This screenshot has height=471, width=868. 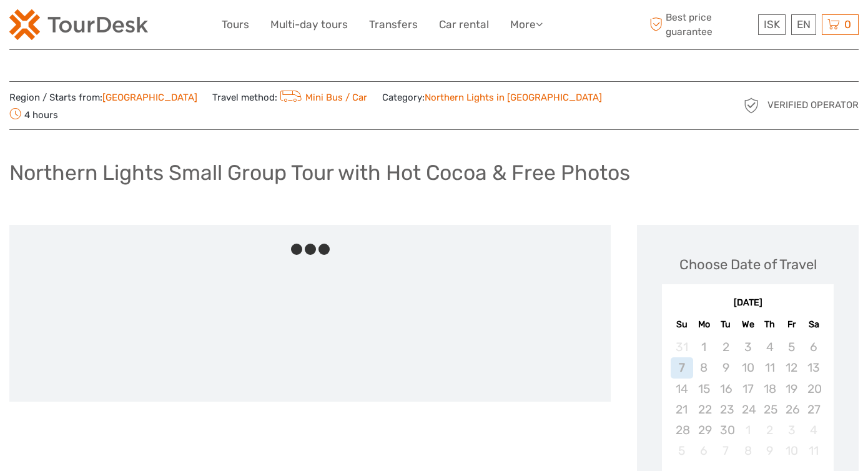 What do you see at coordinates (747, 388) in the screenshot?
I see `div: Not available Wednesday, September 17th, 2025` at bounding box center [747, 388].